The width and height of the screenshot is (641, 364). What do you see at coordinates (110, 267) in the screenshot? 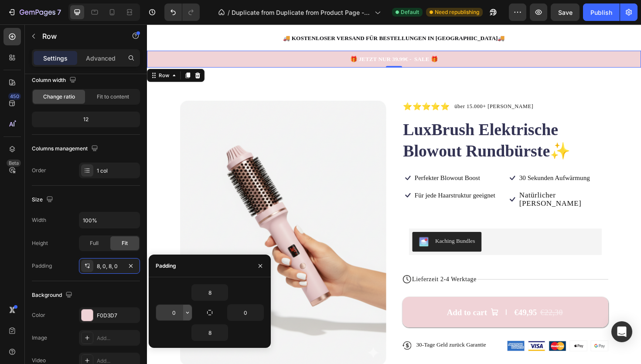
I see `div: 8, 0, 8, 0` at bounding box center [110, 267].